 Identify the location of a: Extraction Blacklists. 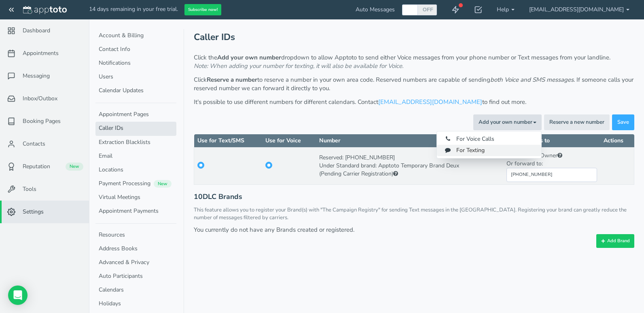
(136, 143).